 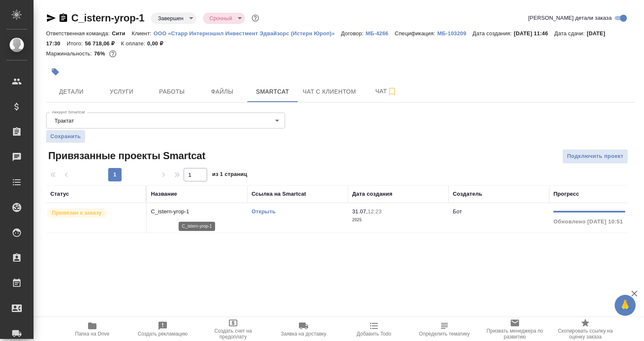 I want to click on p: Ответственная команда:, so click(x=79, y=33).